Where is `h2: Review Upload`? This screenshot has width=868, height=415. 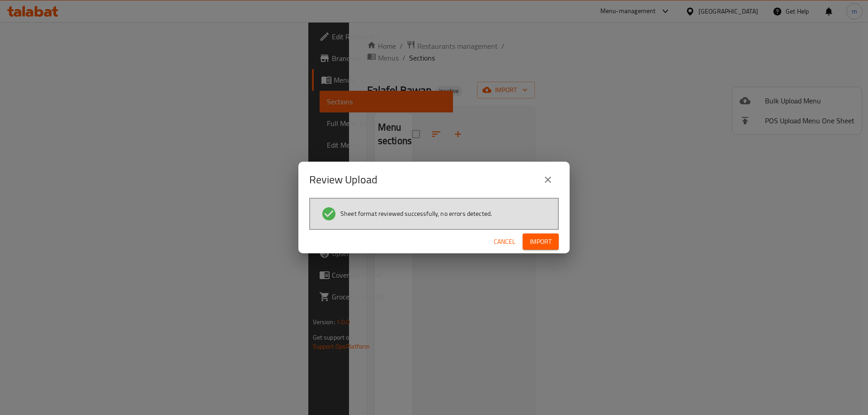 h2: Review Upload is located at coordinates (343, 180).